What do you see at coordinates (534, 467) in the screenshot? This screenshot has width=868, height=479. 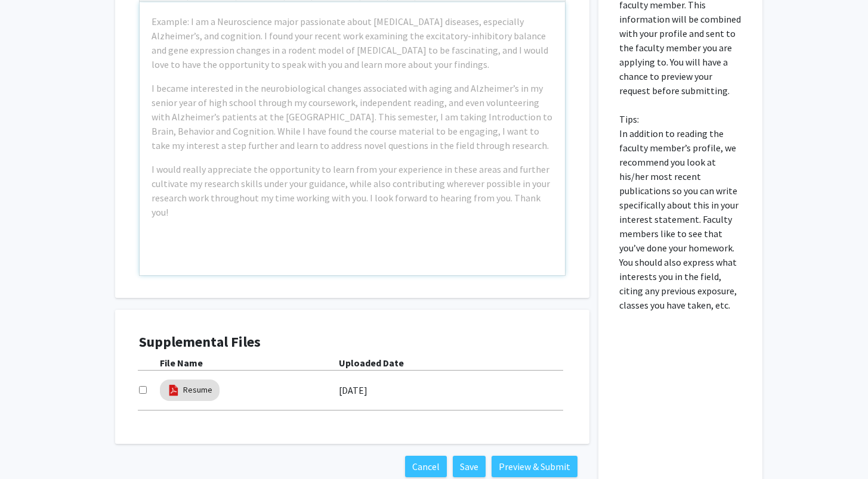 I see `button: Preview & Submit` at bounding box center [534, 467].